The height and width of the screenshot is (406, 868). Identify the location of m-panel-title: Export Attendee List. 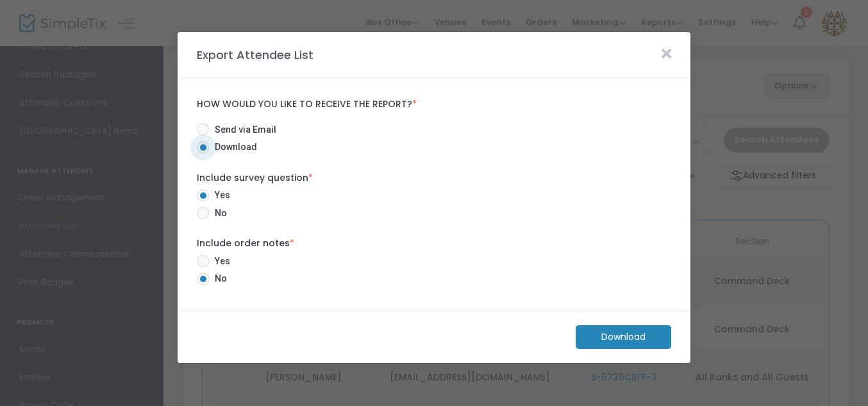
(255, 55).